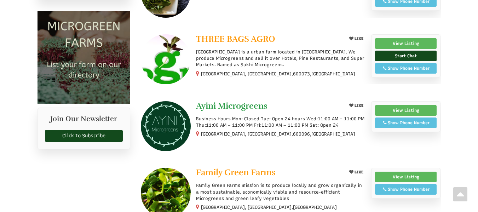 This screenshot has width=478, height=212. I want to click on a: Start Chat, so click(405, 56).